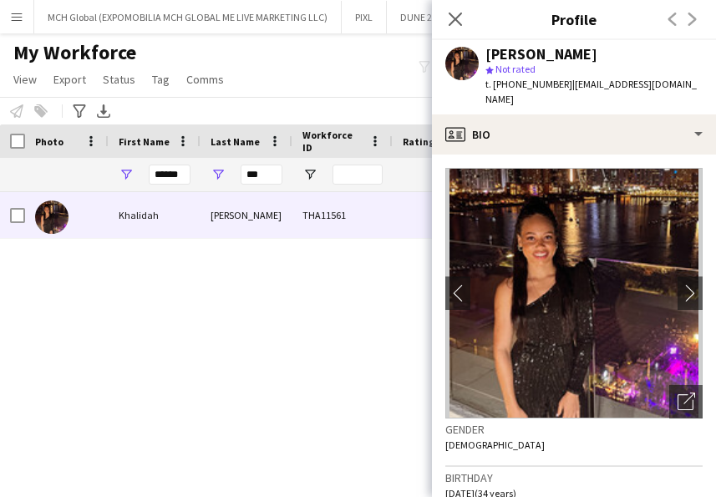 The height and width of the screenshot is (497, 716). Describe the element at coordinates (574, 478) in the screenshot. I see `h3: Birthday` at that location.